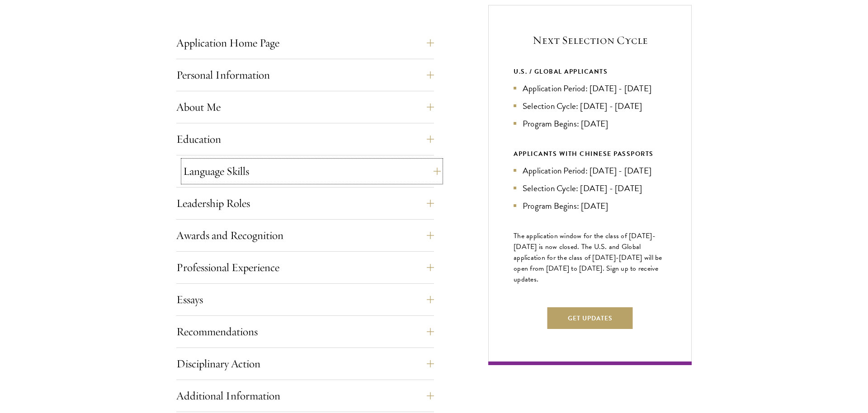 This screenshot has width=868, height=413. What do you see at coordinates (305, 75) in the screenshot?
I see `button: Personal Information` at bounding box center [305, 75].